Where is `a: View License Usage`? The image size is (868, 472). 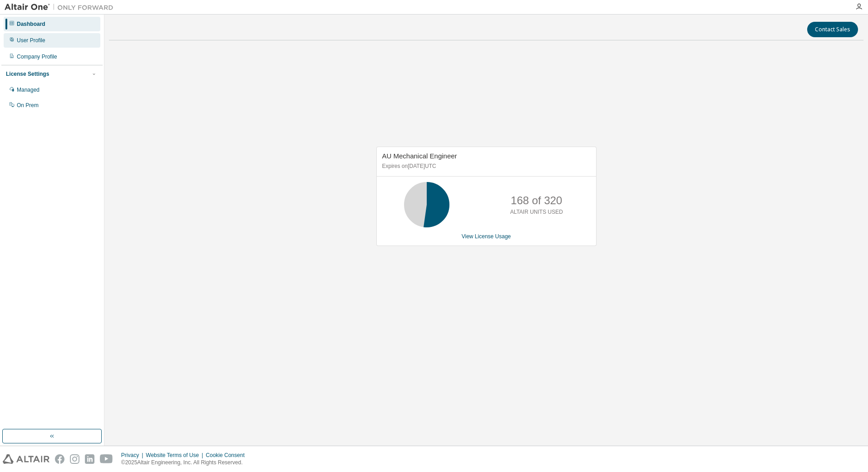 a: View License Usage is located at coordinates (486, 236).